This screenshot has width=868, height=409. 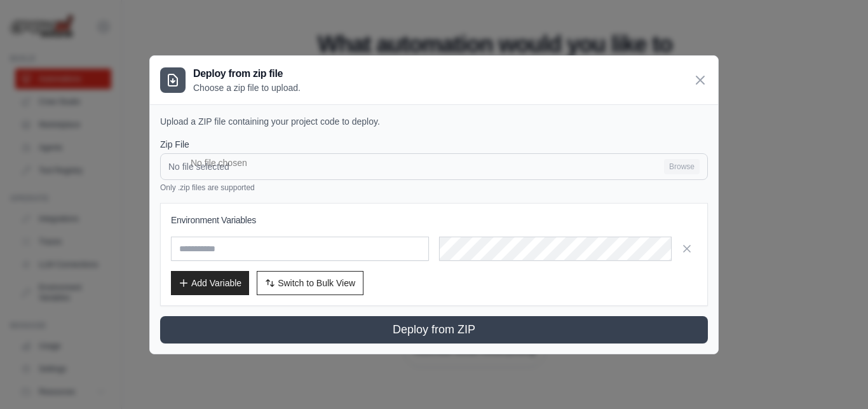 I want to click on label: Zip File, so click(x=434, y=145).